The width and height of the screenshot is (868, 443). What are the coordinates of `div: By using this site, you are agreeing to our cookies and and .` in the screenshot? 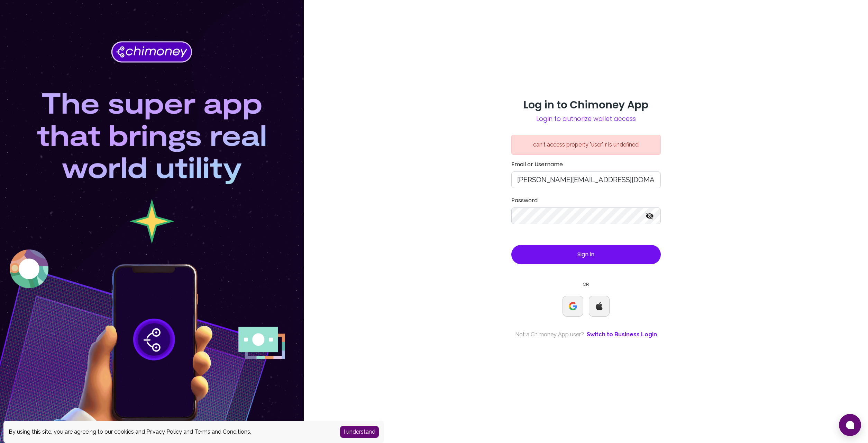 It's located at (169, 431).